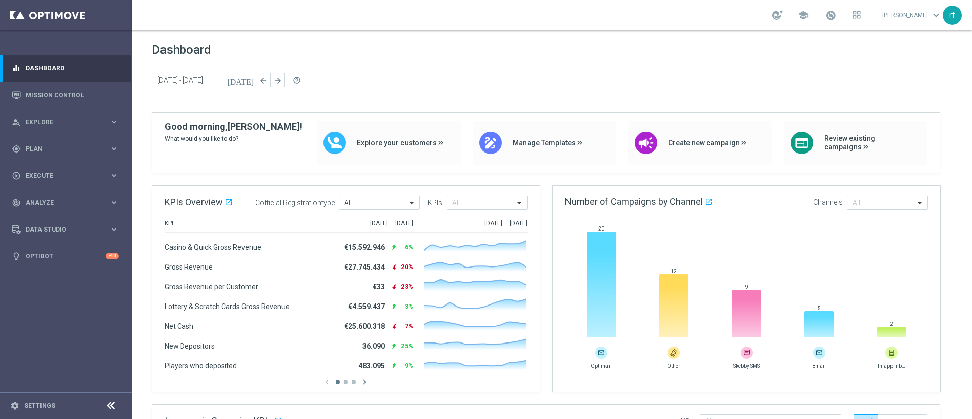  Describe the element at coordinates (803, 15) in the screenshot. I see `span: school` at that location.